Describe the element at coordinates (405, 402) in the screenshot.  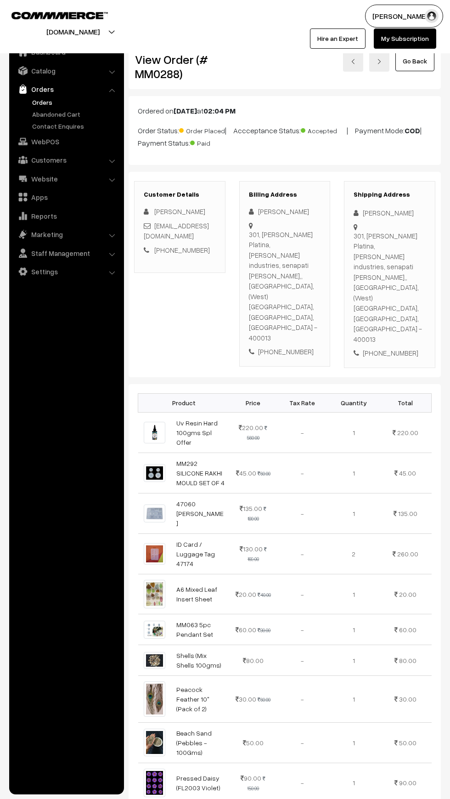
I see `th: Total` at that location.